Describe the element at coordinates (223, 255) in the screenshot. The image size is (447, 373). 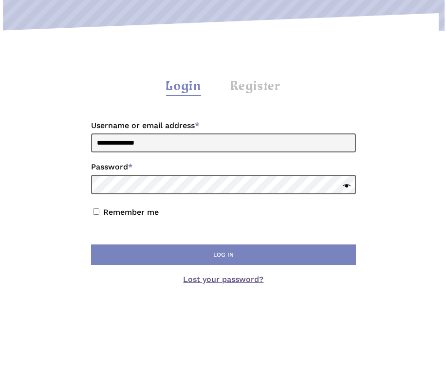
I see `button: Log in` at that location.